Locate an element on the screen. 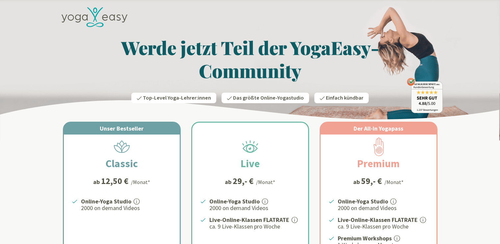  h2: Live is located at coordinates (250, 163).